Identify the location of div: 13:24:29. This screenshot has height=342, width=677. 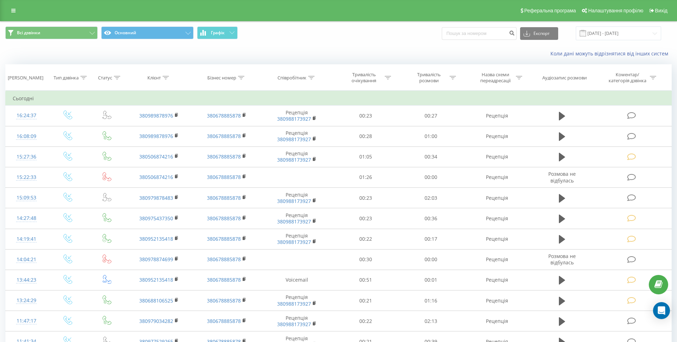
(26, 300).